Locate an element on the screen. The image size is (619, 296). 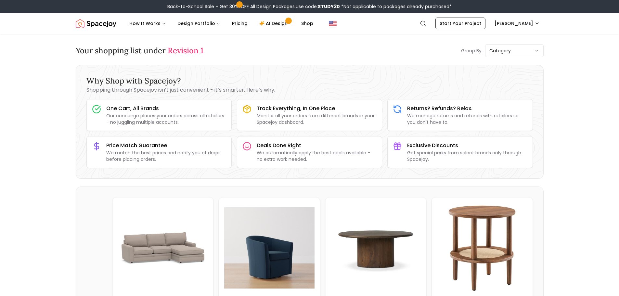
p: Monitor all your orders from different brands in your Spacejoy dashboard. is located at coordinates (316, 119).